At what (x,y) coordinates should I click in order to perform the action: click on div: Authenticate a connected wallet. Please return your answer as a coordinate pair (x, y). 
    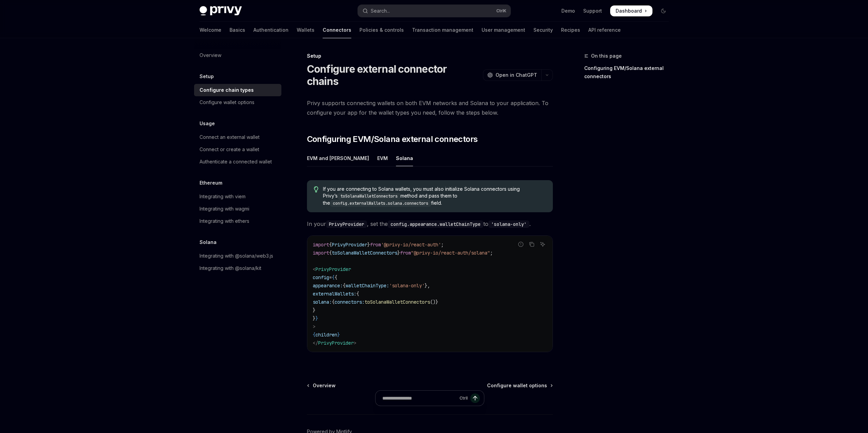
    Looking at the image, I should click on (236, 162).